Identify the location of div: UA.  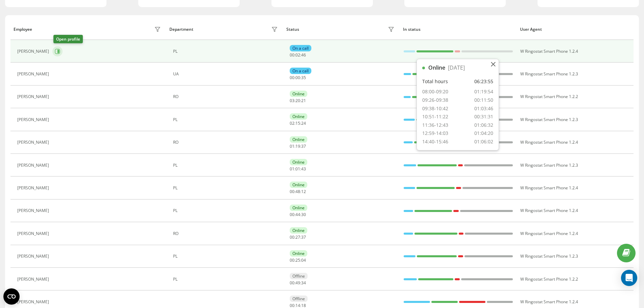
(226, 74).